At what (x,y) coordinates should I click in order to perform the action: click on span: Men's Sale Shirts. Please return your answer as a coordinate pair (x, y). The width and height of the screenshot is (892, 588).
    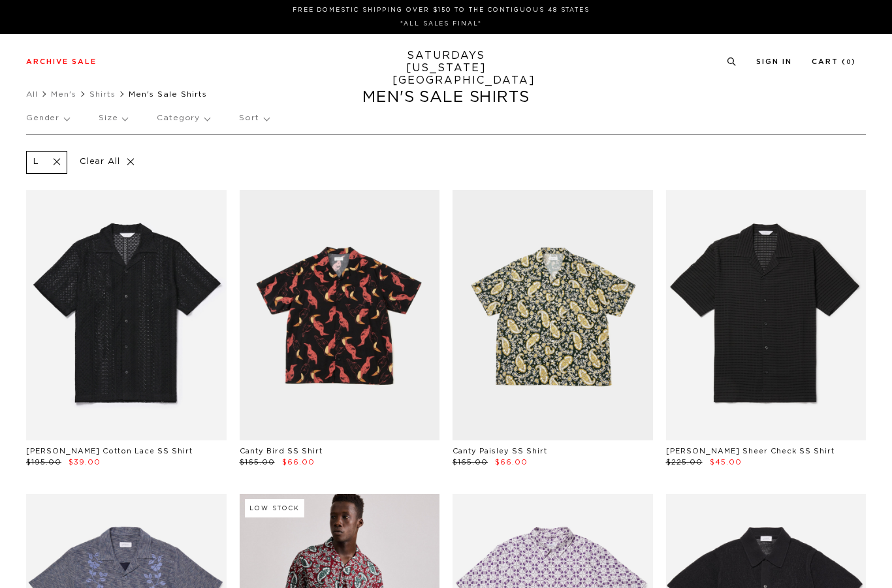
    Looking at the image, I should click on (168, 94).